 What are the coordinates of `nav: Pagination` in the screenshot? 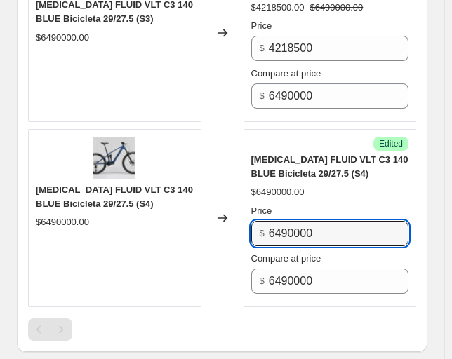 It's located at (50, 330).